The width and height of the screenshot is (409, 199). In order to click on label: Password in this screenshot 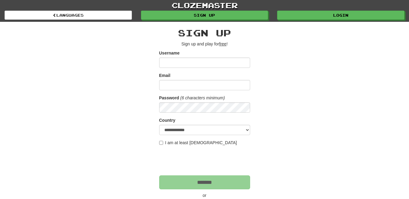, I will do `click(169, 98)`.